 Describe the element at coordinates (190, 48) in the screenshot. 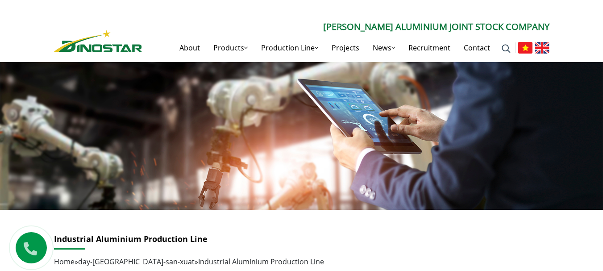

I see `a: About` at that location.